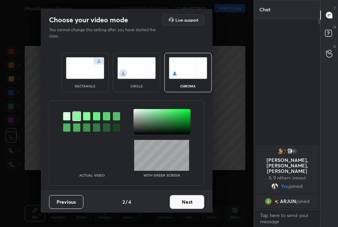  Describe the element at coordinates (85, 86) in the screenshot. I see `div: rectangle` at that location.